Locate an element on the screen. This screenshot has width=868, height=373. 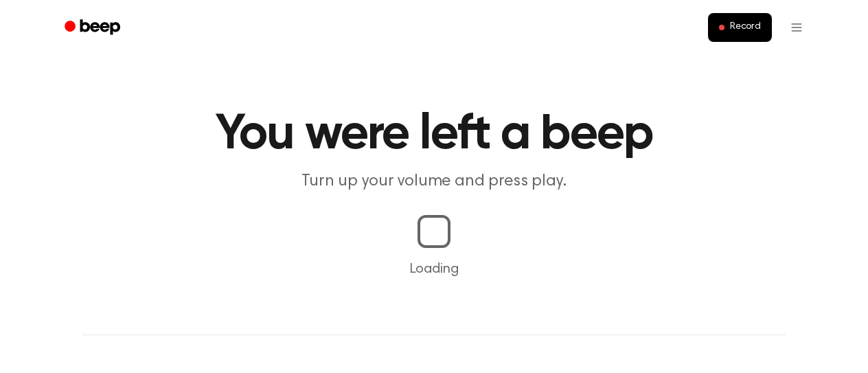
h1: You were left a beep is located at coordinates (434, 135).